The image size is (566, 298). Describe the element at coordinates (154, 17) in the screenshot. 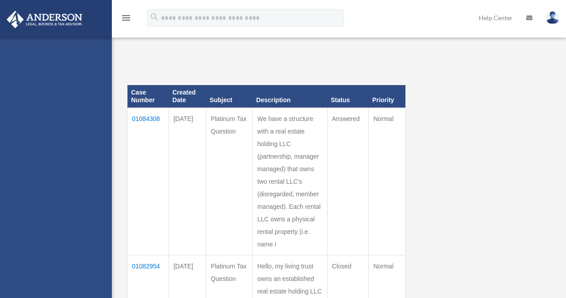

I see `i: search` at that location.